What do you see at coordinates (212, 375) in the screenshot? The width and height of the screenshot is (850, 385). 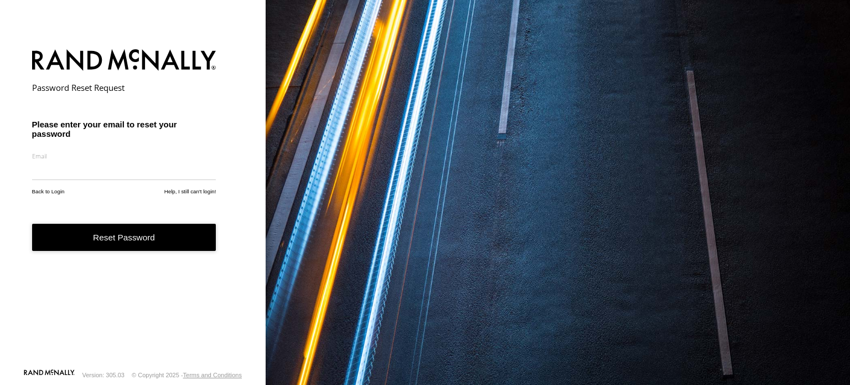 I see `a: Terms and Conditions` at bounding box center [212, 375].